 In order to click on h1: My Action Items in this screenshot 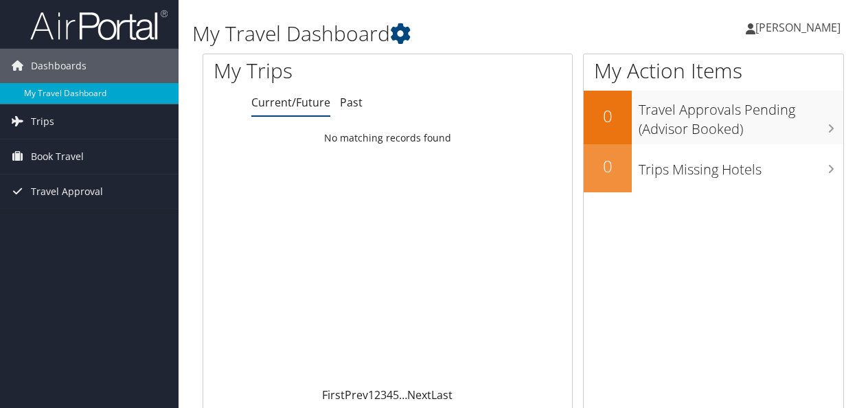, I will do `click(713, 71)`.